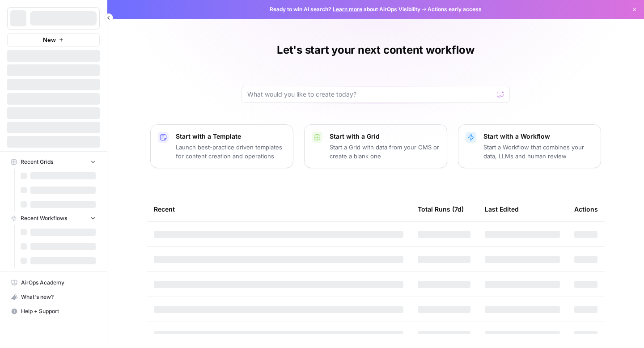  I want to click on span: Help + Support, so click(58, 312).